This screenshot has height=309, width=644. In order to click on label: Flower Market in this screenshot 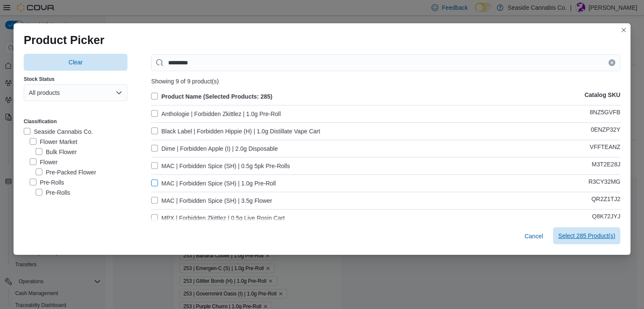, I will do `click(53, 142)`.